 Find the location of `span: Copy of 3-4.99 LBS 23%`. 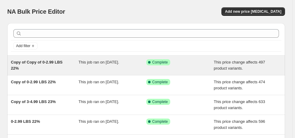

span: Copy of 3-4.99 LBS 23% is located at coordinates (33, 101).